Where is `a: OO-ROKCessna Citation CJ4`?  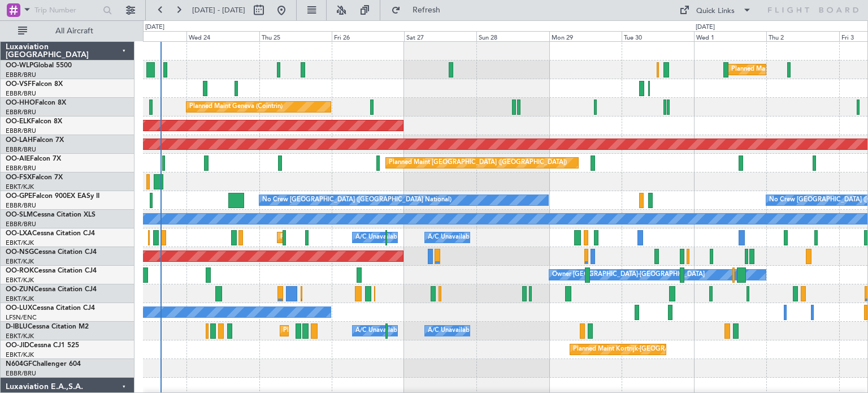
a: OO-ROKCessna Citation CJ4 is located at coordinates (51, 271).